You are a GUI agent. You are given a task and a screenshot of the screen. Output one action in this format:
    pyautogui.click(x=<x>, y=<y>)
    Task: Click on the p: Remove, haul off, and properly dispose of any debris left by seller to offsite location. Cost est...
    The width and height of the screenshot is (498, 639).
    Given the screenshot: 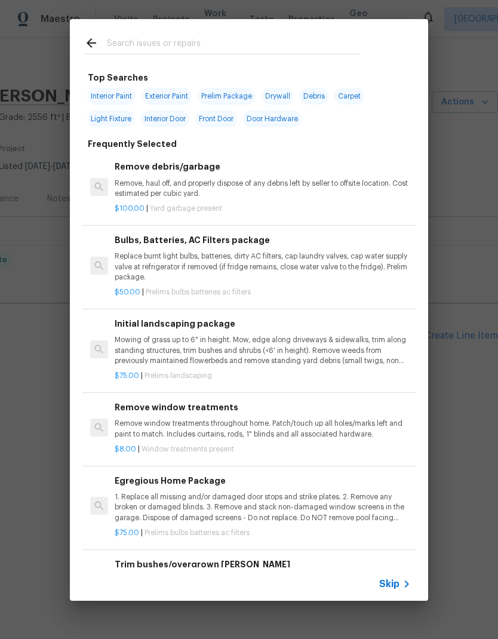 What is the action you would take?
    pyautogui.click(x=263, y=189)
    